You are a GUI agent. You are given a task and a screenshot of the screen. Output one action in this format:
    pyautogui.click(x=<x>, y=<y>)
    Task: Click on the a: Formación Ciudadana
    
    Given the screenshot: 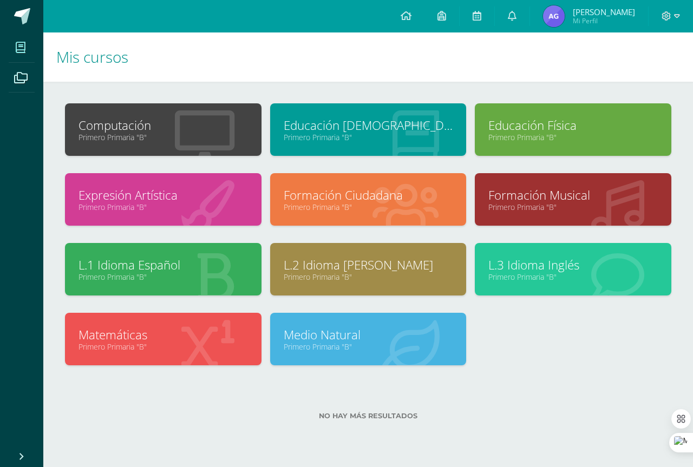 What is the action you would take?
    pyautogui.click(x=368, y=195)
    